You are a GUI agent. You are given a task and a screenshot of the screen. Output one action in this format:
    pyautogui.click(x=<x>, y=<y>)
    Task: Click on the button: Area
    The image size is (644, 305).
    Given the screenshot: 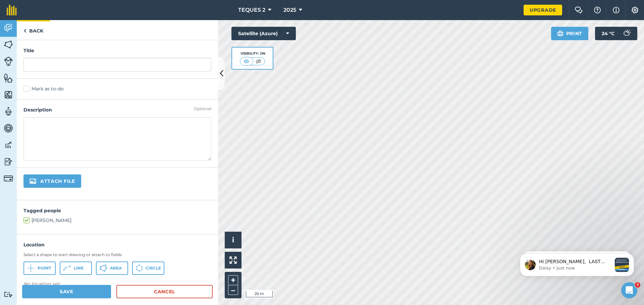 What is the action you would take?
    pyautogui.click(x=112, y=268)
    